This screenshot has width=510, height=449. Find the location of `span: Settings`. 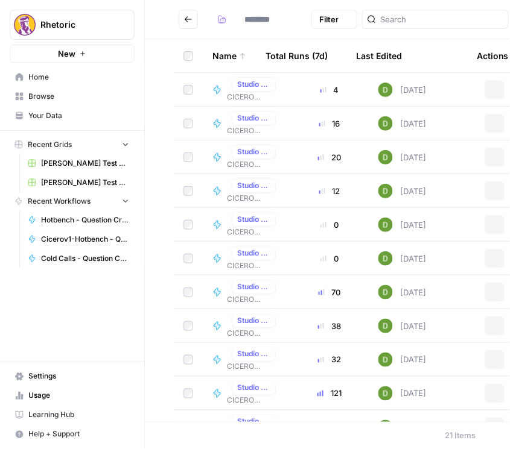

span: Settings is located at coordinates (78, 377).